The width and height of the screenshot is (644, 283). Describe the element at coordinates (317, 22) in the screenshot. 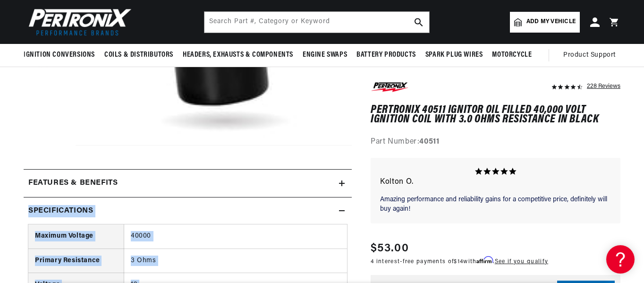

I see `input: Search Part #, Category or Keyword` at that location.